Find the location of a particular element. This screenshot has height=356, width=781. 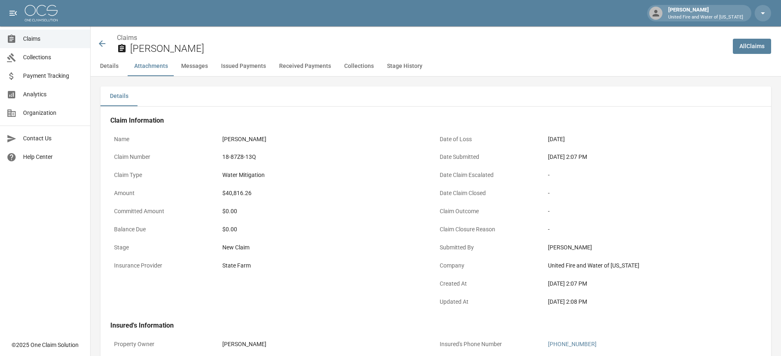

p: Stage is located at coordinates (164, 248).